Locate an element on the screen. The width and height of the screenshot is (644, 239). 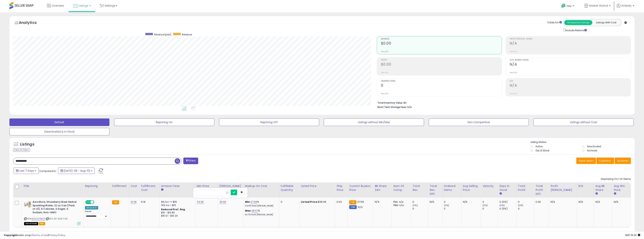
strong: Copyright is located at coordinates (11, 235).